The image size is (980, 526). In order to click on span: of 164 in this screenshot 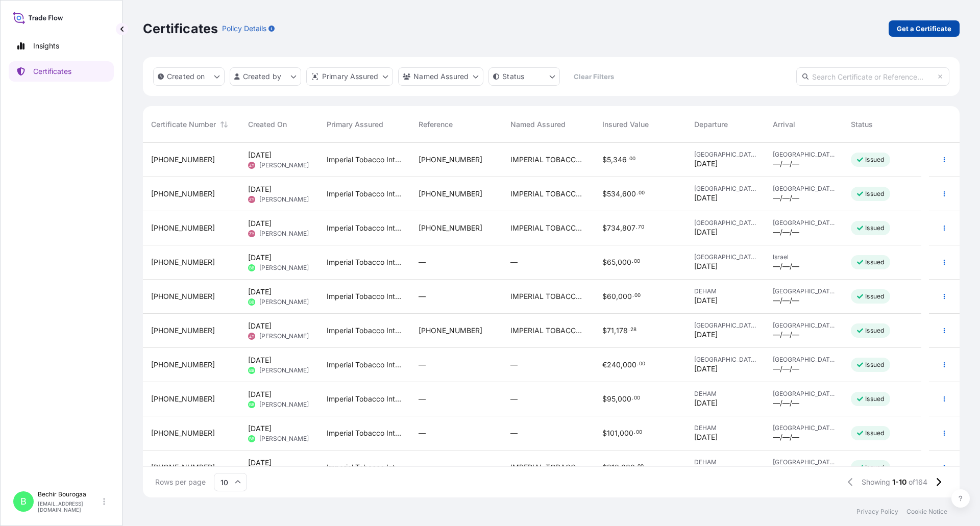, I will do `click(918, 482)`.